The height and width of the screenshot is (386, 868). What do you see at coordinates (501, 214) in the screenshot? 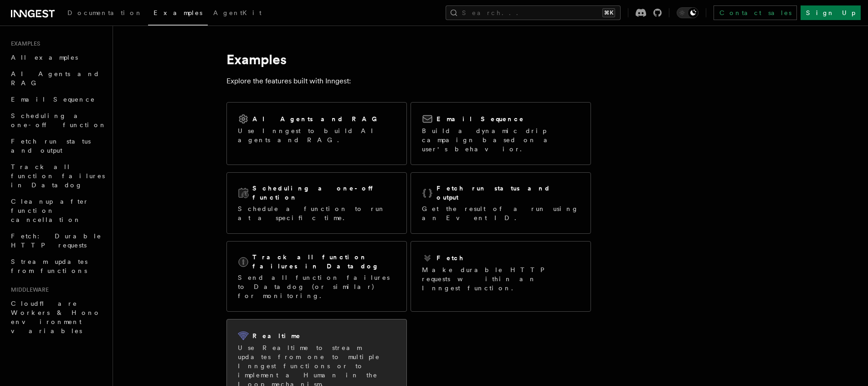
I see `p: Get the result of a run using an Event ID.` at bounding box center [501, 214].